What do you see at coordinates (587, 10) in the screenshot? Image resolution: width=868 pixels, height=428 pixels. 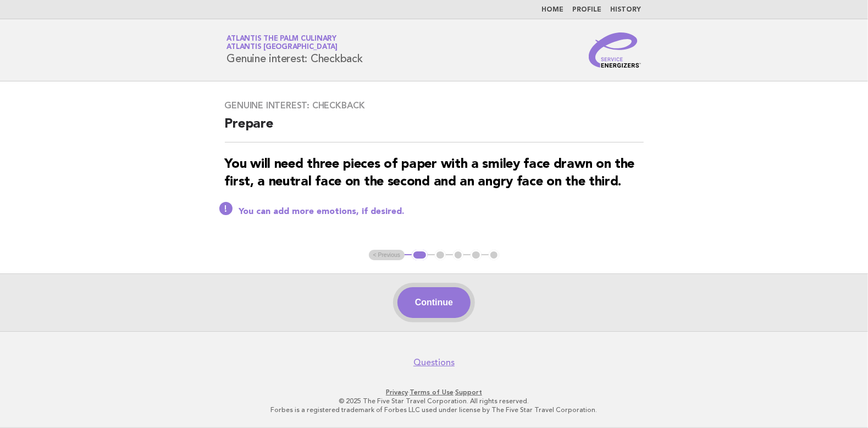 I see `a: Profile` at bounding box center [587, 10].